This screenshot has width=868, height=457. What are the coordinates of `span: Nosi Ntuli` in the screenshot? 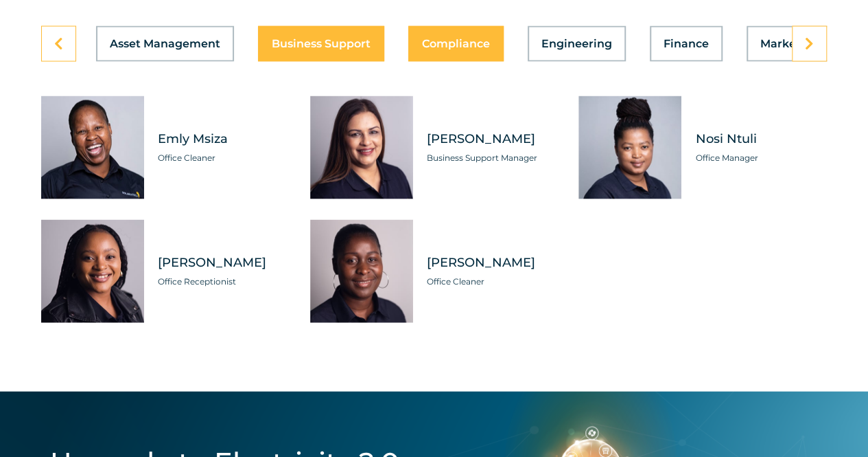 It's located at (762, 139).